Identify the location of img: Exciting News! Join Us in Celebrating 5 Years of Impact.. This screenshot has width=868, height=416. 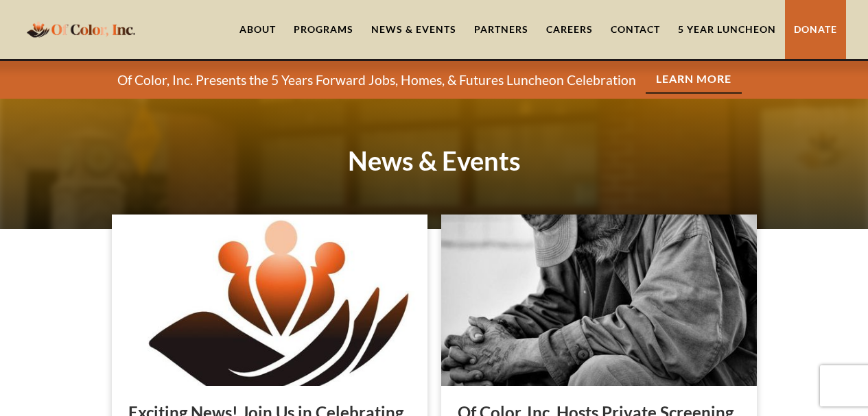
(270, 300).